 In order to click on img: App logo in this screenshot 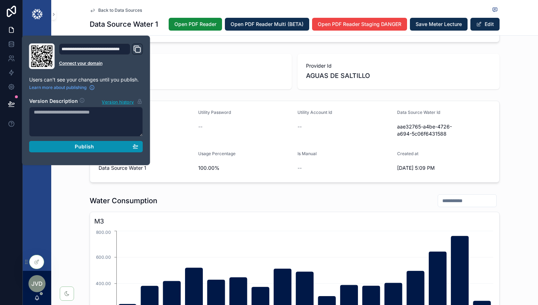, I will do `click(37, 14)`.